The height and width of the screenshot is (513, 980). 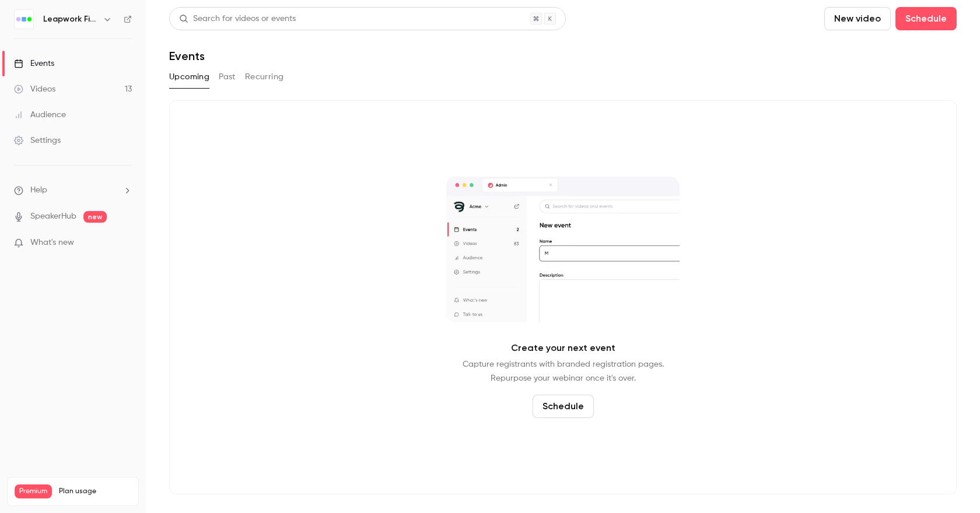 What do you see at coordinates (73, 190) in the screenshot?
I see `li: help-dropdown-opener` at bounding box center [73, 190].